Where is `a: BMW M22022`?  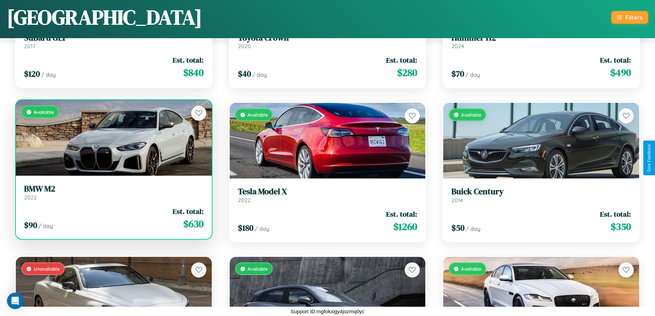
a: BMW M22022 is located at coordinates (114, 192).